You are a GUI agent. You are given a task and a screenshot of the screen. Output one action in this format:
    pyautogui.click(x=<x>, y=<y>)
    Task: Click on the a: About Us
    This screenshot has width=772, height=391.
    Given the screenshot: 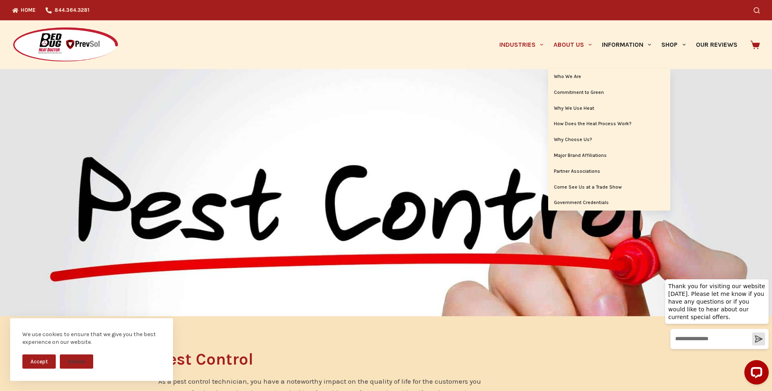 What is the action you would take?
    pyautogui.click(x=572, y=45)
    